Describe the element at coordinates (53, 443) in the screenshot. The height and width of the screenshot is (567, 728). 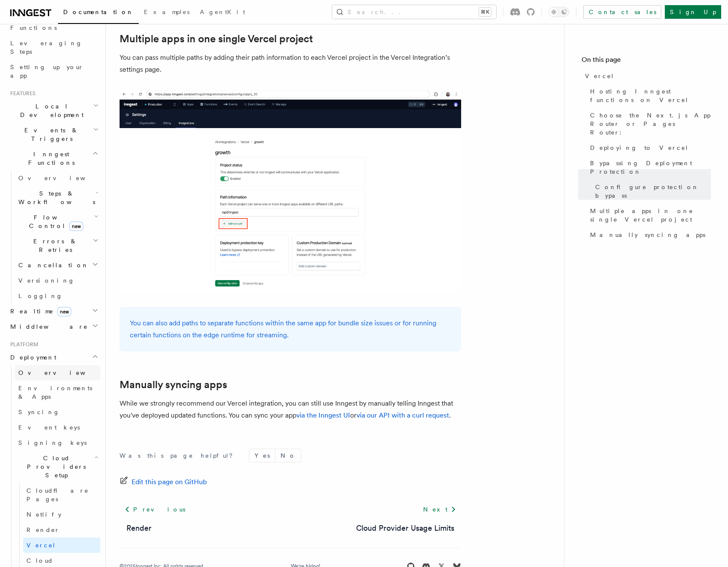
I see `span: Signing keys` at that location.